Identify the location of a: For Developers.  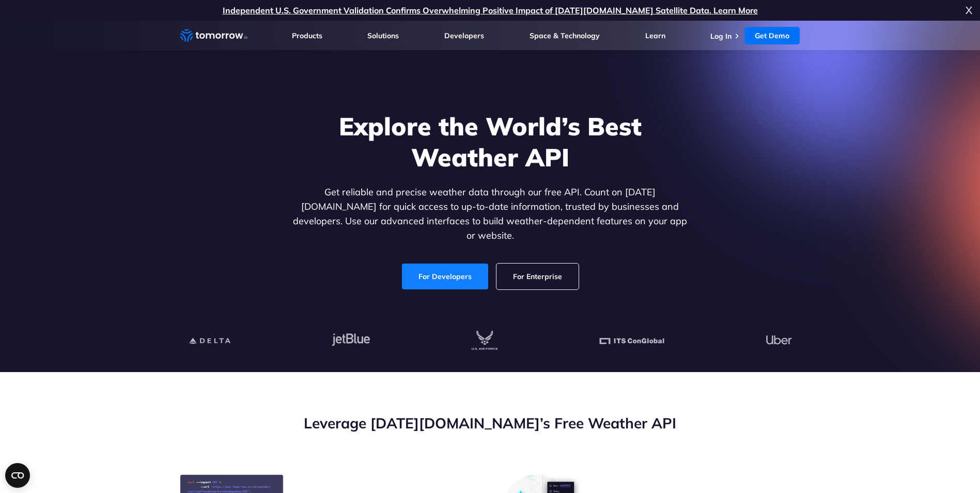
(445, 277).